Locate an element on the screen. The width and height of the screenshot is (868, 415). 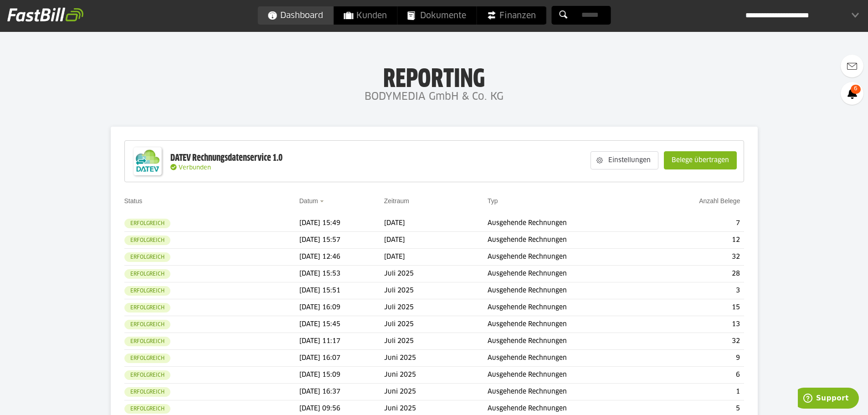
a: Typ is located at coordinates (492, 200).